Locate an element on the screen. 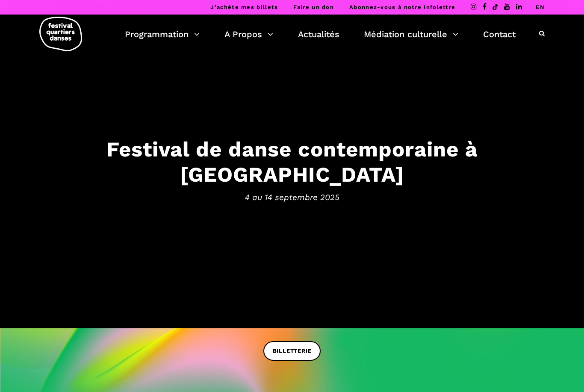 Image resolution: width=584 pixels, height=392 pixels. a: BILLETTERIE is located at coordinates (292, 350).